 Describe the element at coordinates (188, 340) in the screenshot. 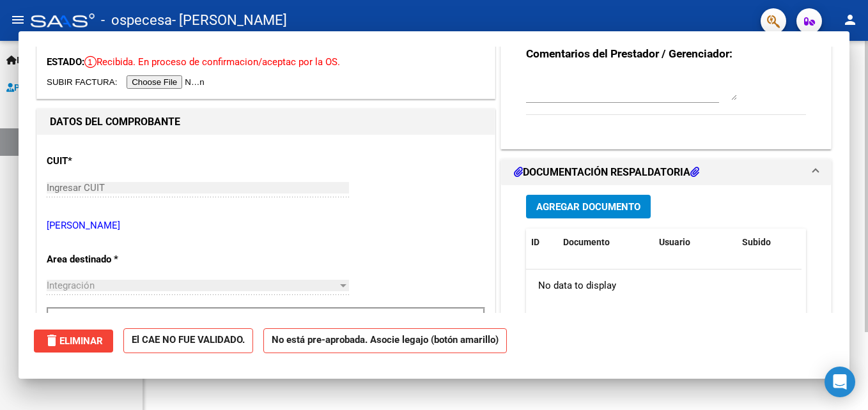

I see `strong: El CAE NO FUE VALIDADO.` at that location.